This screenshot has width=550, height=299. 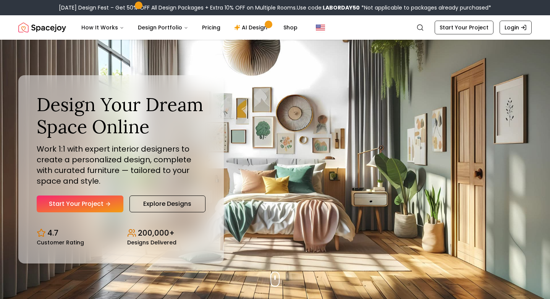 I want to click on p: 4.7, so click(x=53, y=233).